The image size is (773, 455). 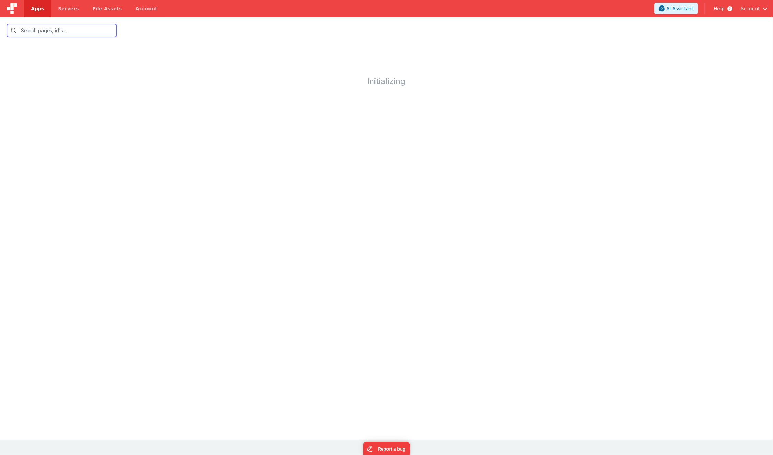 I want to click on button: Account, so click(x=754, y=9).